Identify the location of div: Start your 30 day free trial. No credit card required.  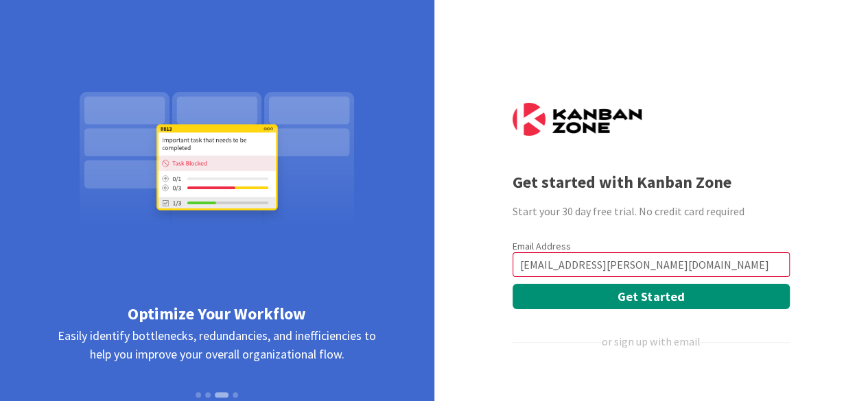
(651, 211).